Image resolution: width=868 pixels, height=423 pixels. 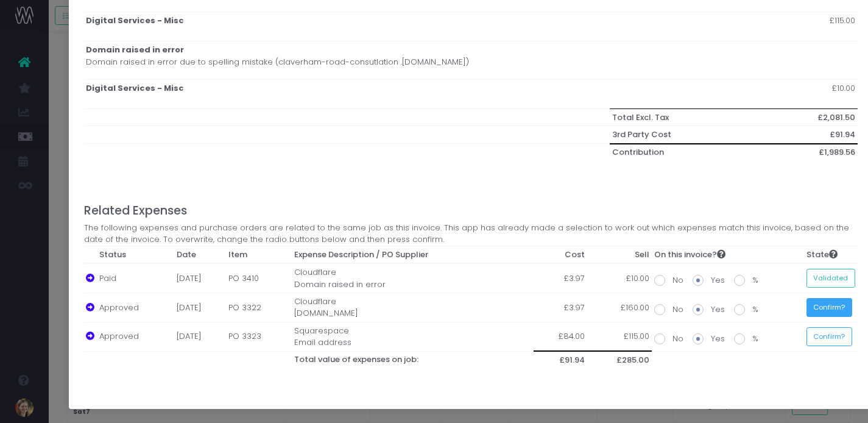 What do you see at coordinates (259, 308) in the screenshot?
I see `td: PO 3322` at bounding box center [259, 308].